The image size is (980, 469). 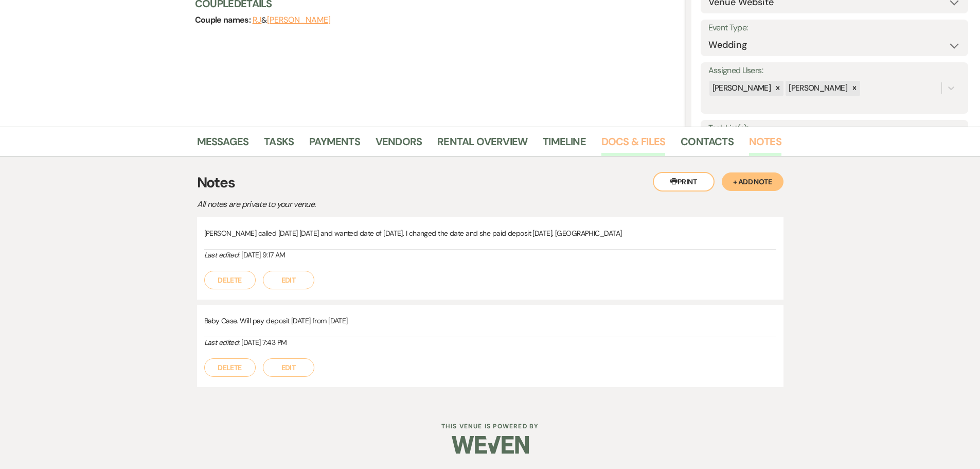 What do you see at coordinates (482, 144) in the screenshot?
I see `a: Rental Overview` at bounding box center [482, 144].